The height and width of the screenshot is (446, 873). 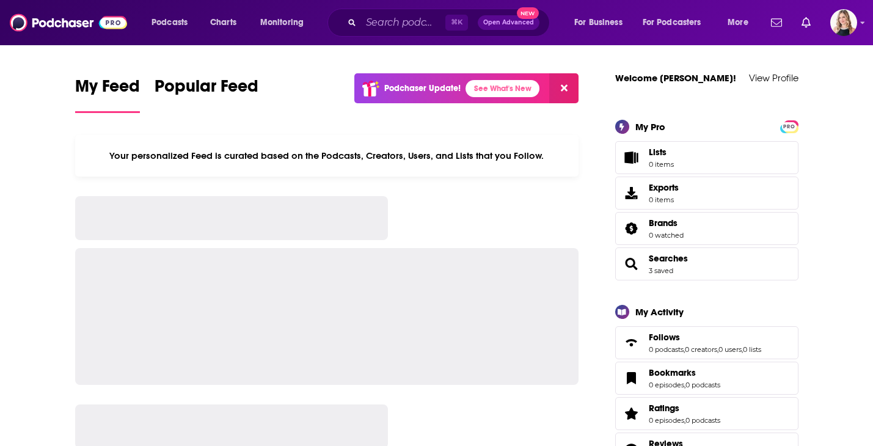 I want to click on a: Charts, so click(x=223, y=23).